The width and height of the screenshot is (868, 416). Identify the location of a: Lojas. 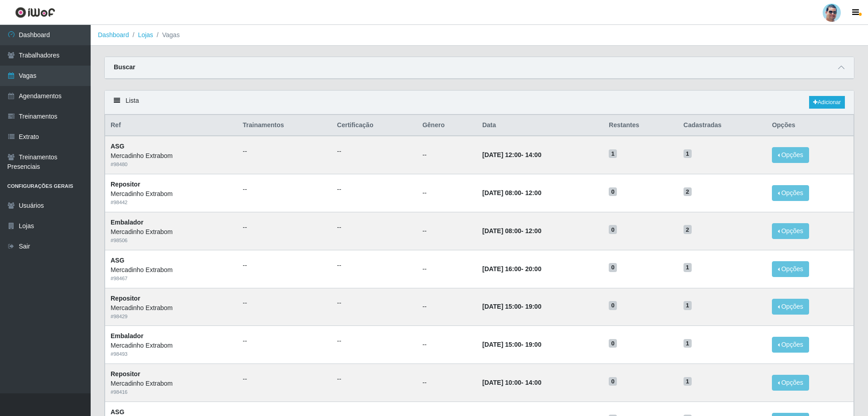
(145, 35).